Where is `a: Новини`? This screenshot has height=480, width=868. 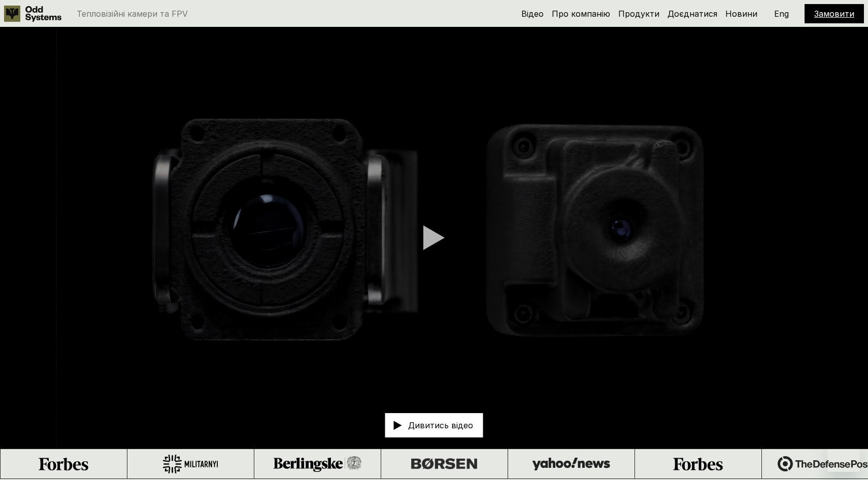
a: Новини is located at coordinates (741, 13).